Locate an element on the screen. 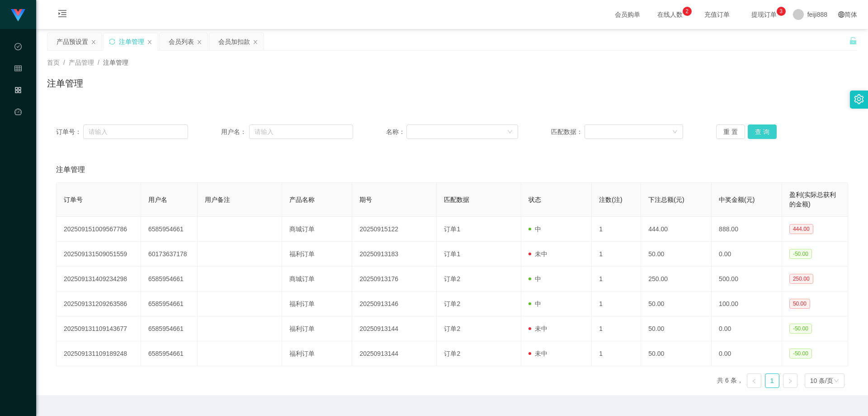  td: 20250915122 is located at coordinates (394, 229).